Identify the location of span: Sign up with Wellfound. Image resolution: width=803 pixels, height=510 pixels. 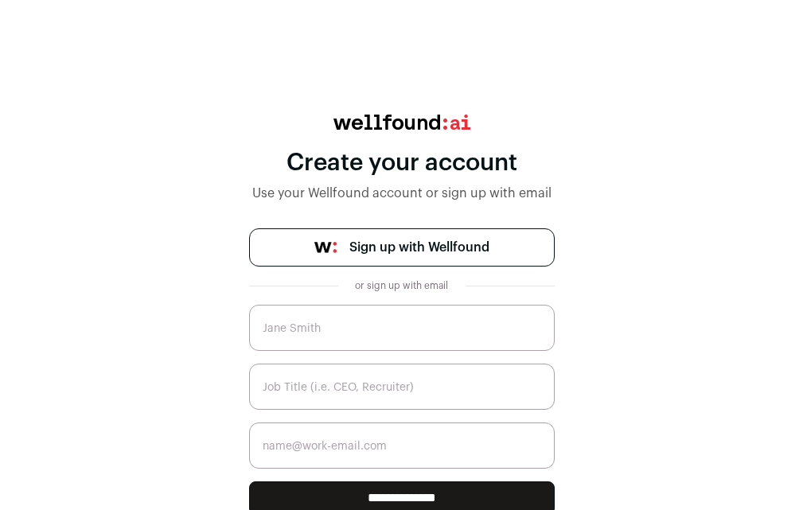
(419, 248).